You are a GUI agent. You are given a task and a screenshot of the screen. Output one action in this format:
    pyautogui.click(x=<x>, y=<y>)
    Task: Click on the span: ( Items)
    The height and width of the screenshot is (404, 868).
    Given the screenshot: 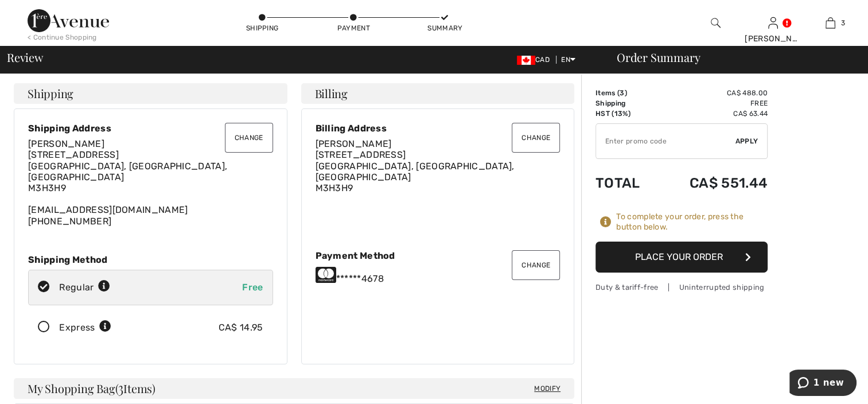 What is the action you would take?
    pyautogui.click(x=135, y=388)
    